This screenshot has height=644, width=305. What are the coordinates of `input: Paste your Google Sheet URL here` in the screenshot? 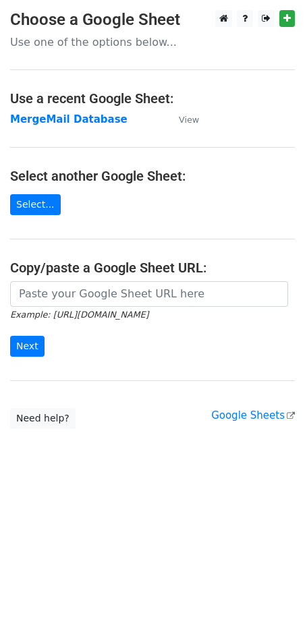 It's located at (149, 294).